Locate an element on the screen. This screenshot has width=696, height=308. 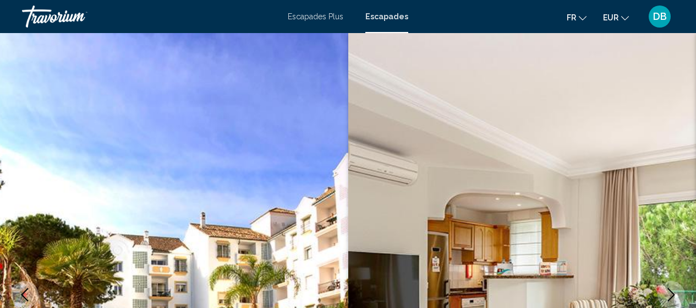
a: Travorium is located at coordinates (149, 17).